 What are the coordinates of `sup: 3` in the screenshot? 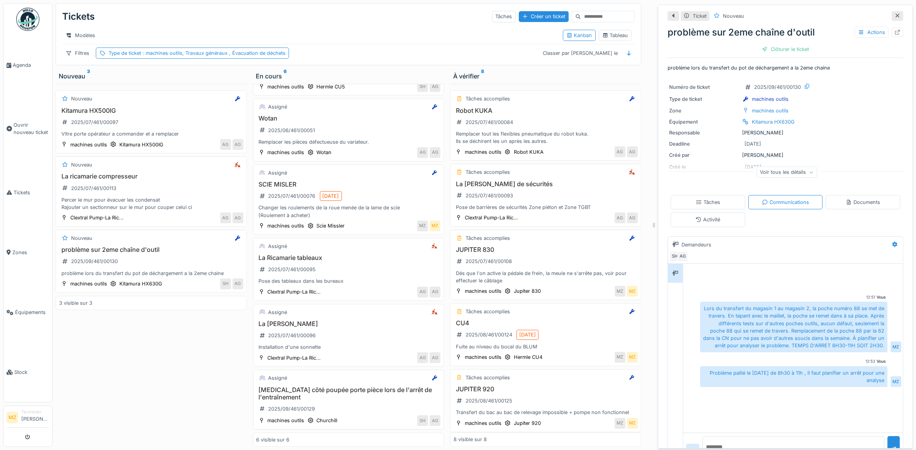 It's located at (88, 76).